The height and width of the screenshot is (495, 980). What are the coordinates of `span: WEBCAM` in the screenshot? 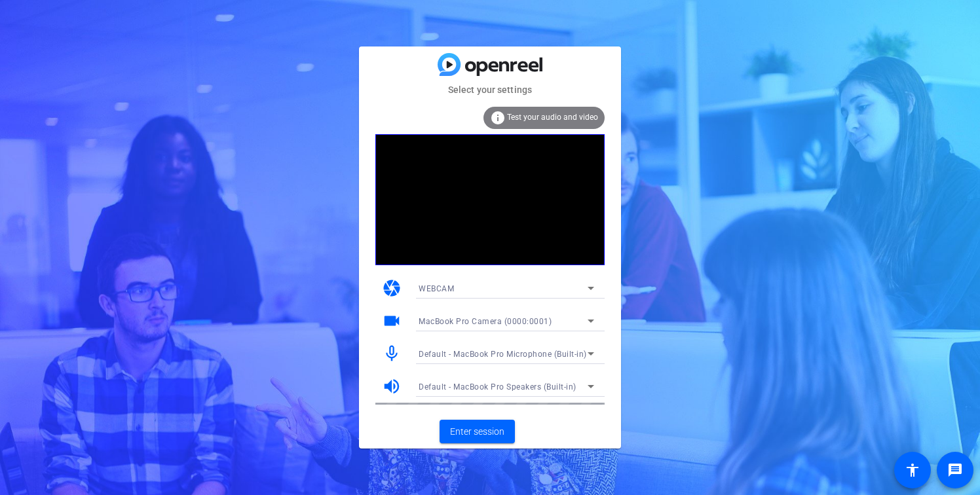 It's located at (436, 288).